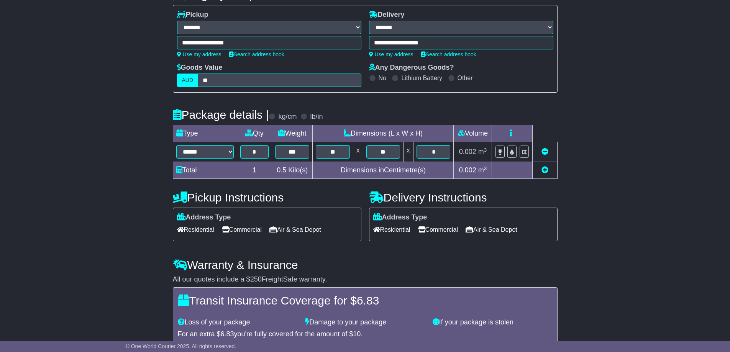 Image resolution: width=730 pixels, height=352 pixels. Describe the element at coordinates (292, 134) in the screenshot. I see `td: Weight` at that location.